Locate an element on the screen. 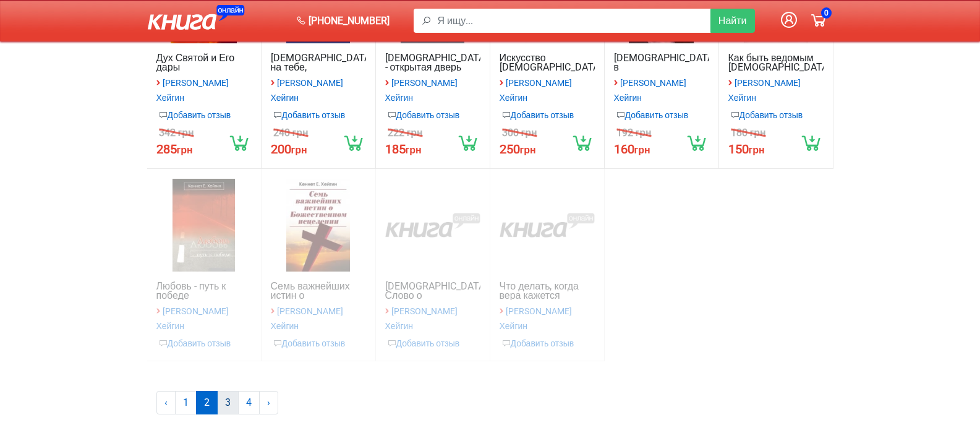  div: 300 грн is located at coordinates (519, 132).